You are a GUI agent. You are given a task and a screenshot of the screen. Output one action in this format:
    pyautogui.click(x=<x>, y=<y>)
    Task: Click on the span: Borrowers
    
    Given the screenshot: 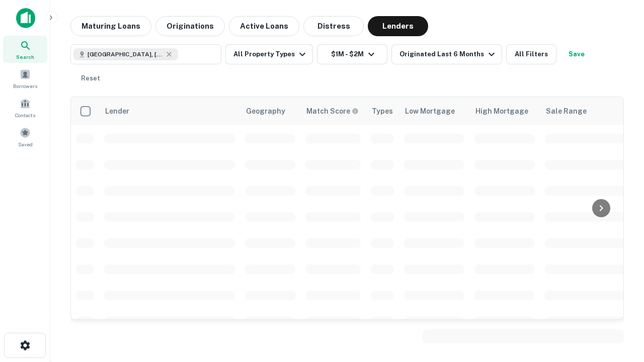 What is the action you would take?
    pyautogui.click(x=25, y=86)
    